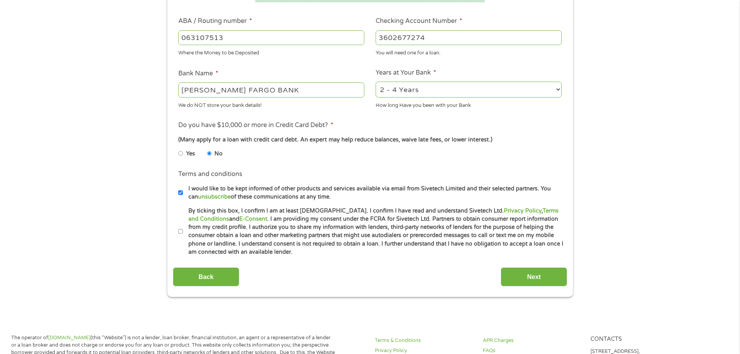 Image resolution: width=740 pixels, height=354 pixels. What do you see at coordinates (640, 339) in the screenshot?
I see `h4: Contacts` at bounding box center [640, 339].